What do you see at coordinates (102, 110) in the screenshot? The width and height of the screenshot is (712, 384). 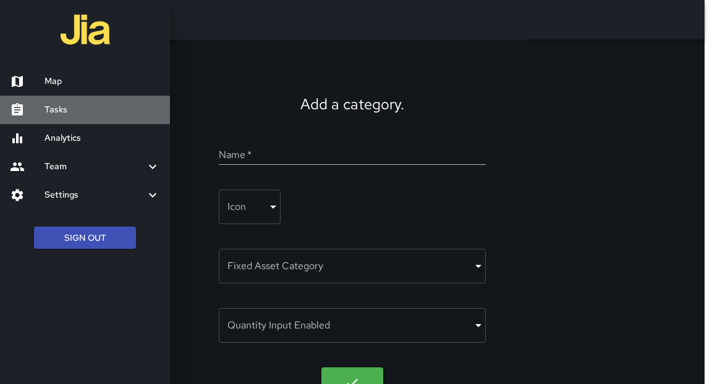 I see `h6: Tasks` at bounding box center [102, 110].